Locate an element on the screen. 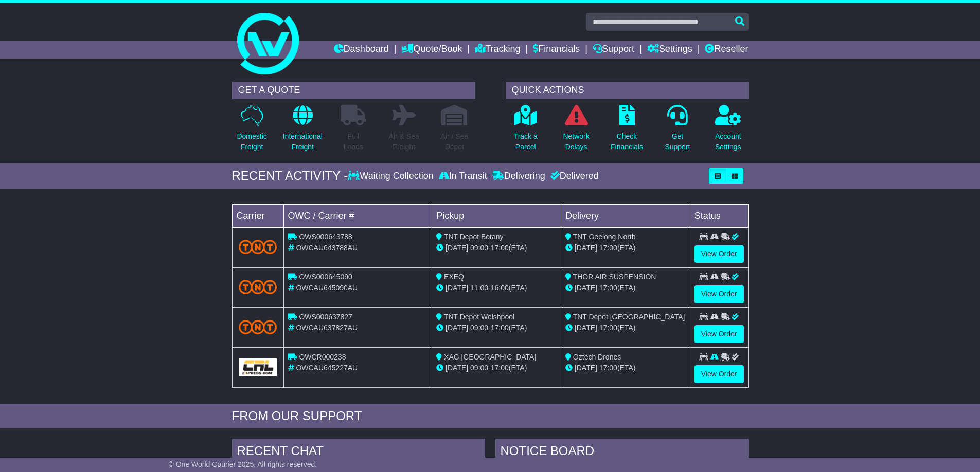  td: Pickup is located at coordinates (496, 216).